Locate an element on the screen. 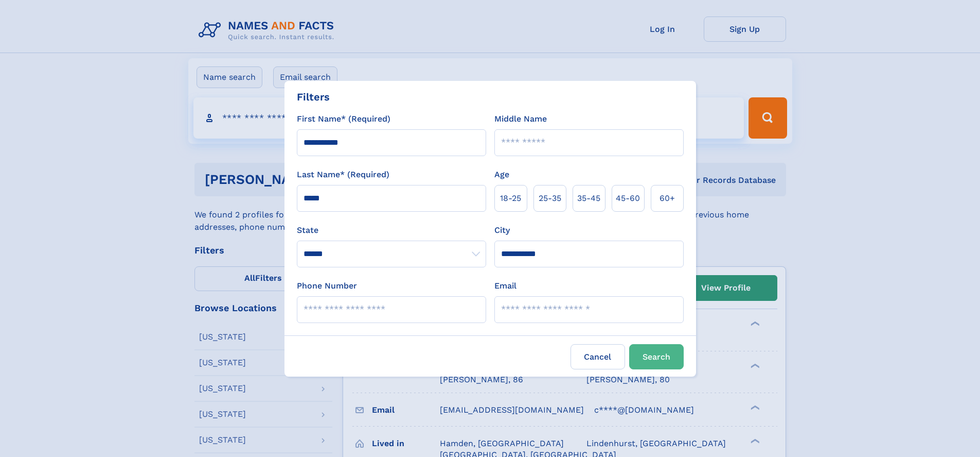  div: Filters is located at coordinates (313, 97).